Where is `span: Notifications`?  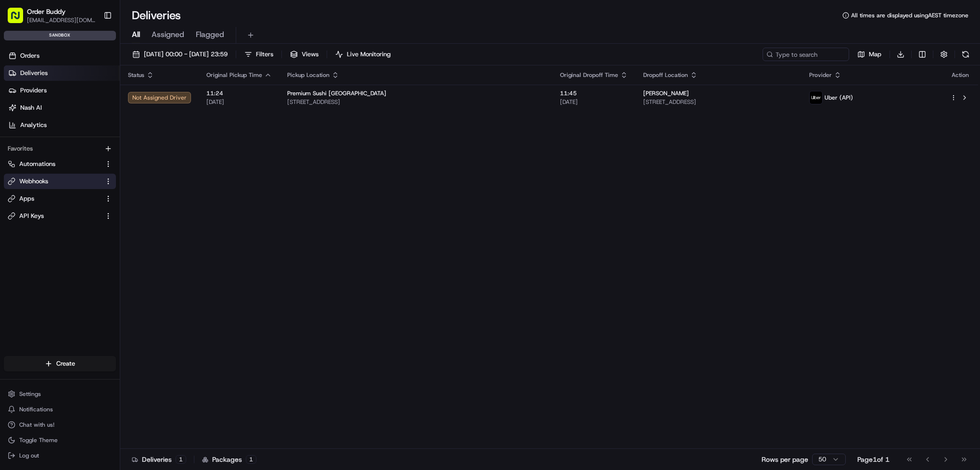 span: Notifications is located at coordinates (36, 409).